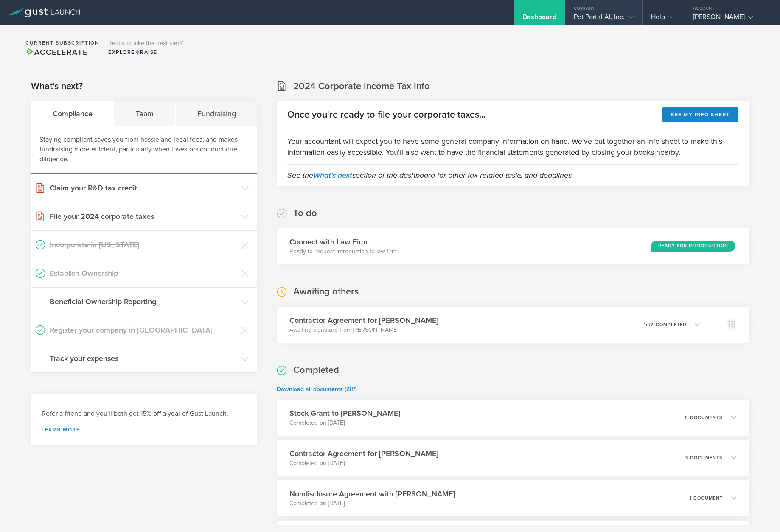 This screenshot has height=532, width=780. Describe the element at coordinates (305, 213) in the screenshot. I see `h2: To do` at that location.